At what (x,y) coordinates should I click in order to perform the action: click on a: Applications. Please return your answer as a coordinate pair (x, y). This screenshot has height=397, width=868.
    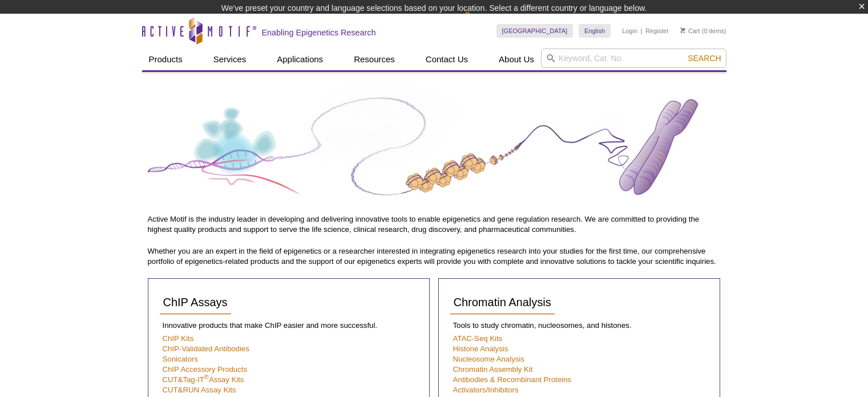
    Looking at the image, I should click on (299, 59).